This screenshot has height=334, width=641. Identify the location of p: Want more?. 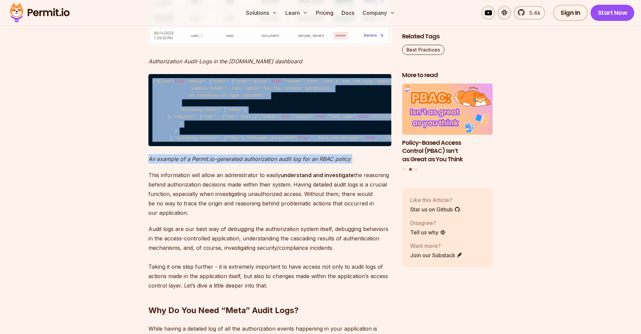
(436, 245).